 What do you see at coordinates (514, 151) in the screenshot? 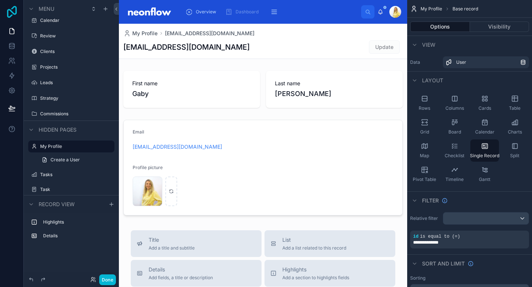
I see `button: Split` at bounding box center [514, 151].